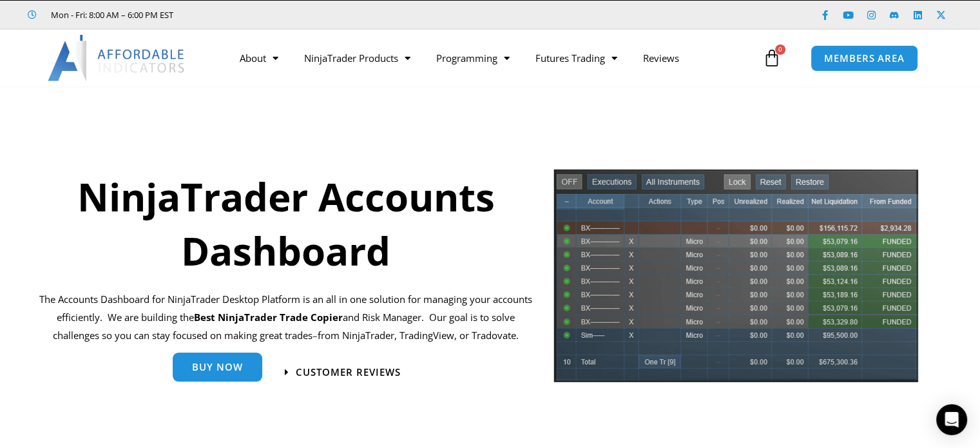 The image size is (980, 448). What do you see at coordinates (116, 58) in the screenshot?
I see `img: LogoAI | Affordable Indicators – NinjaTrader` at bounding box center [116, 58].